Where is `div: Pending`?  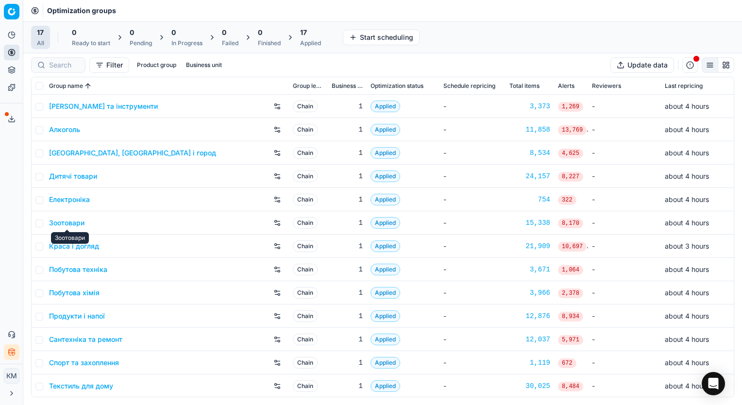 div: Pending is located at coordinates (141, 43).